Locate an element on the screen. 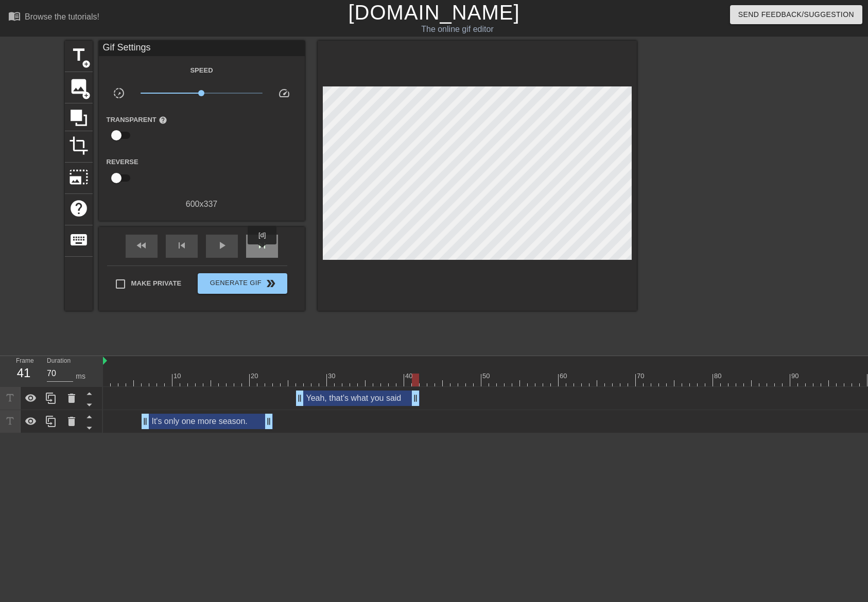 This screenshot has height=602, width=868. span: title is located at coordinates (79, 55).